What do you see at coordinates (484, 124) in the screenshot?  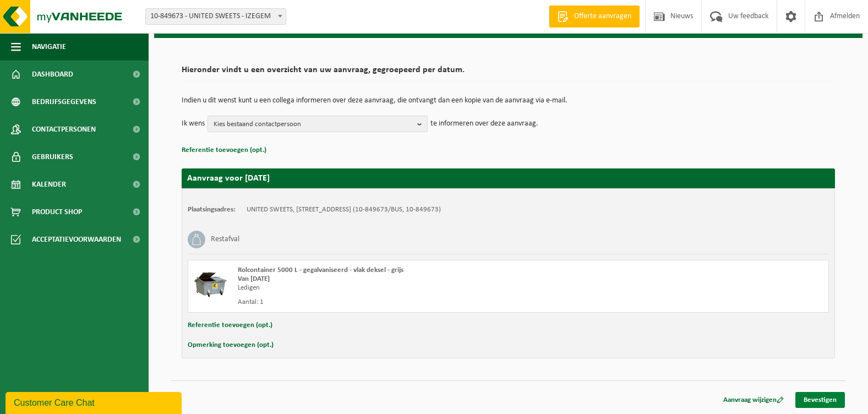 I see `p: te informeren over deze aanvraag.` at bounding box center [484, 124].